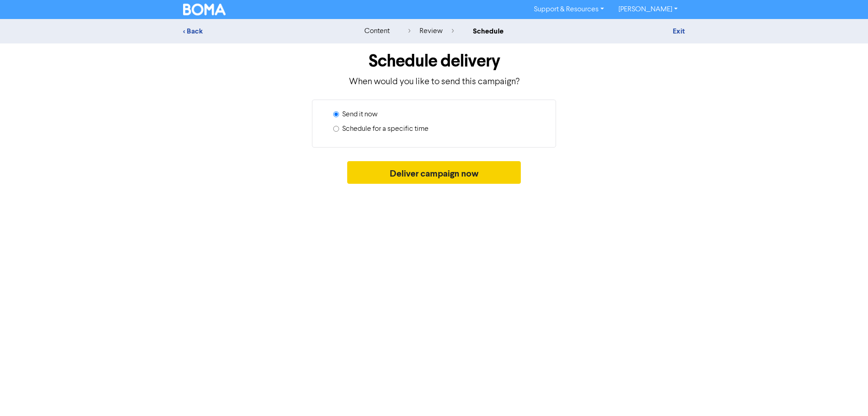 The width and height of the screenshot is (868, 416). What do you see at coordinates (434, 172) in the screenshot?
I see `button: Deliver campaign now` at bounding box center [434, 172].